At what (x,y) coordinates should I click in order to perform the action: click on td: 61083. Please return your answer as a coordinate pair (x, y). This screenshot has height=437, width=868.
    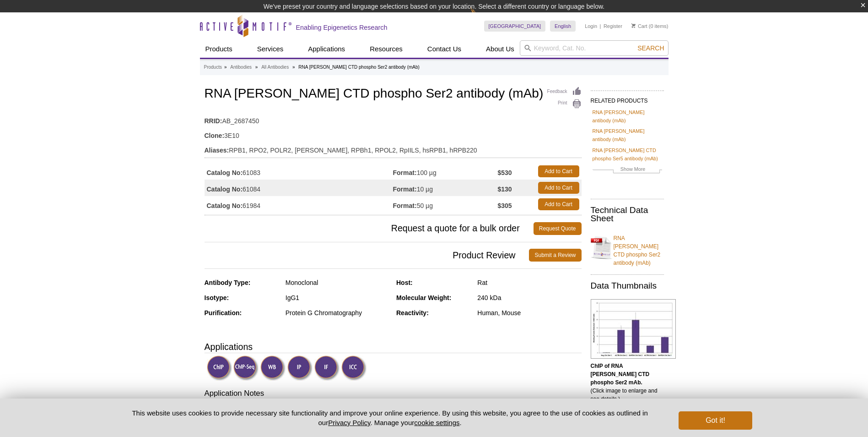
    Looking at the image, I should click on (299, 171).